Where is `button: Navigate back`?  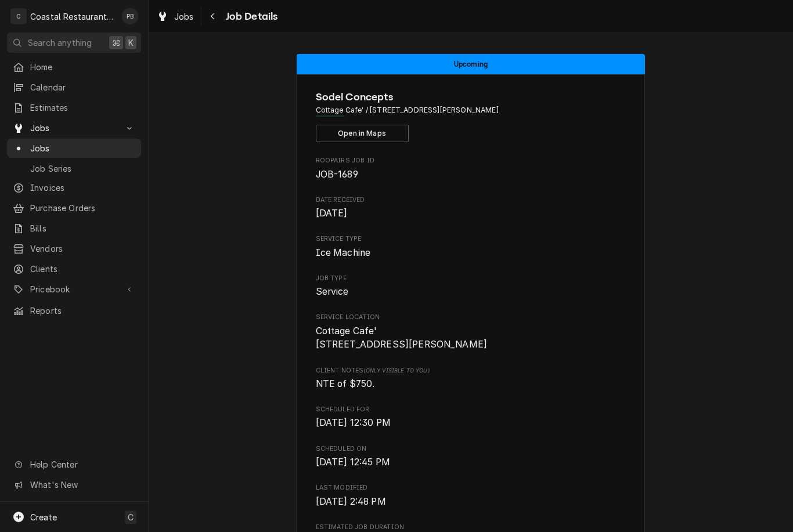
button: Navigate back is located at coordinates (213, 16).